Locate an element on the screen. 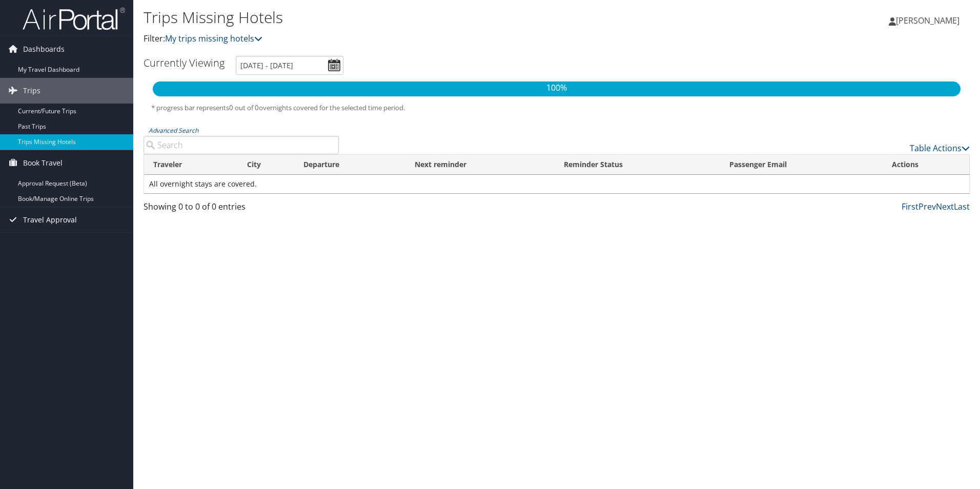 Image resolution: width=980 pixels, height=489 pixels. p: 100% is located at coordinates (557, 88).